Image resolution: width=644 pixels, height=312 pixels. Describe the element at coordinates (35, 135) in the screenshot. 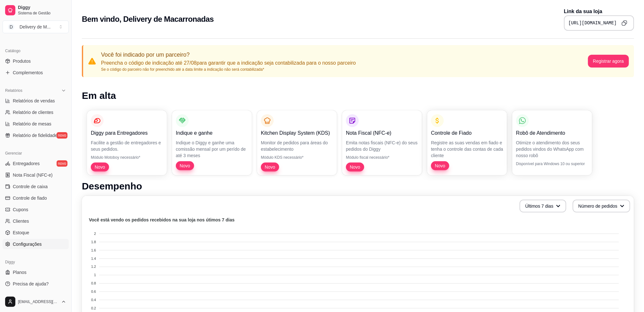

I see `span: Relatório de fidelidade` at that location.